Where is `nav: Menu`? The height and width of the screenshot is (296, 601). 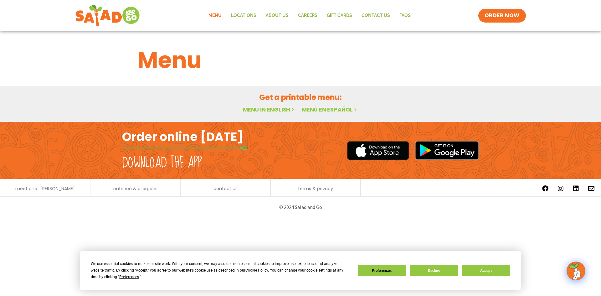
nav: Menu is located at coordinates (309, 16).